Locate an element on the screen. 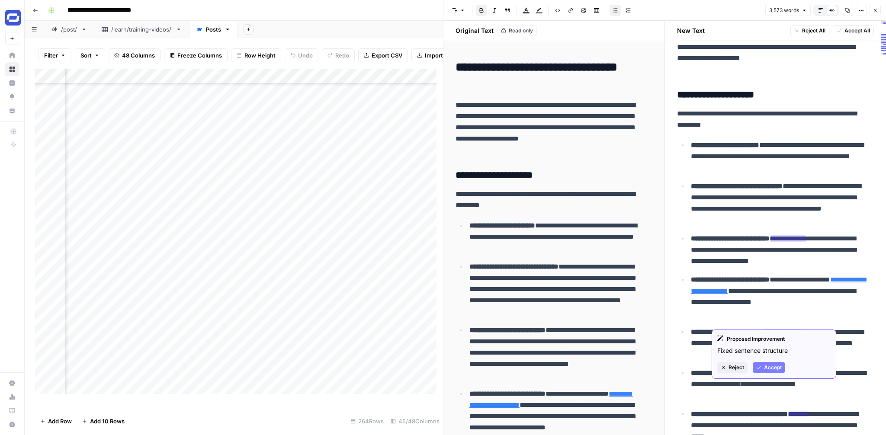  button: Sort is located at coordinates (90, 55).